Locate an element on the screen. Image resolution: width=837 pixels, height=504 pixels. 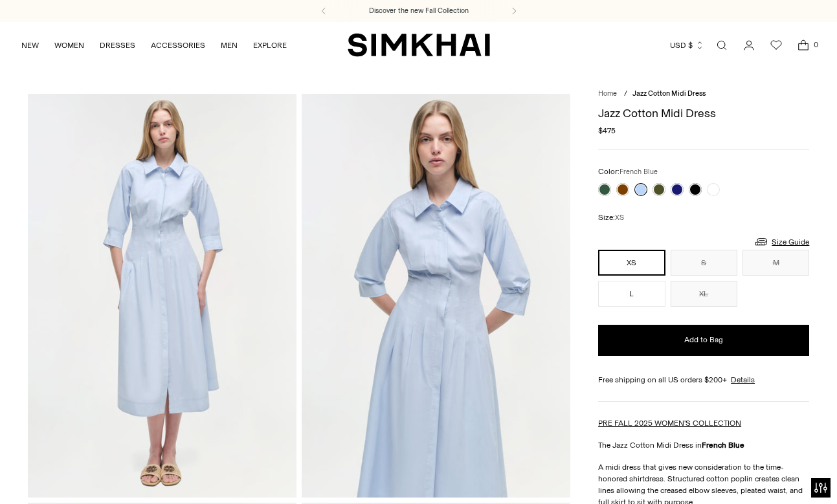
button: USD $ is located at coordinates (687, 45).